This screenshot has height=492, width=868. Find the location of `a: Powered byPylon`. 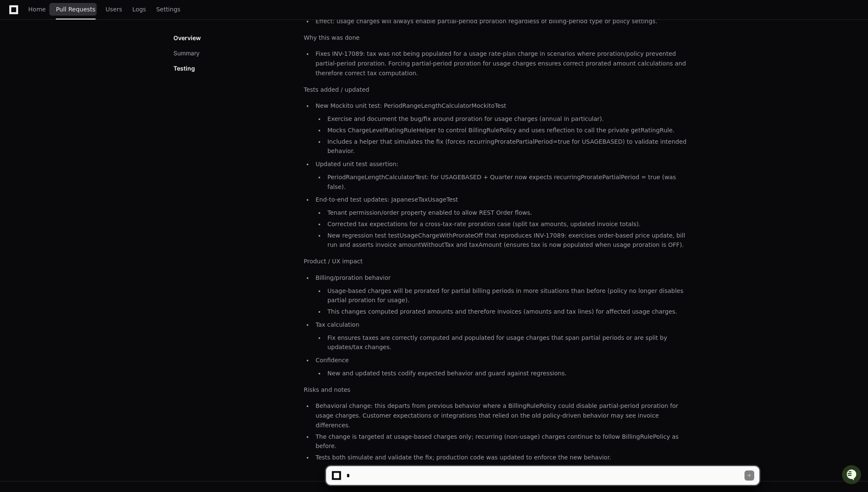

a: Powered byPylon is located at coordinates (81, 91).